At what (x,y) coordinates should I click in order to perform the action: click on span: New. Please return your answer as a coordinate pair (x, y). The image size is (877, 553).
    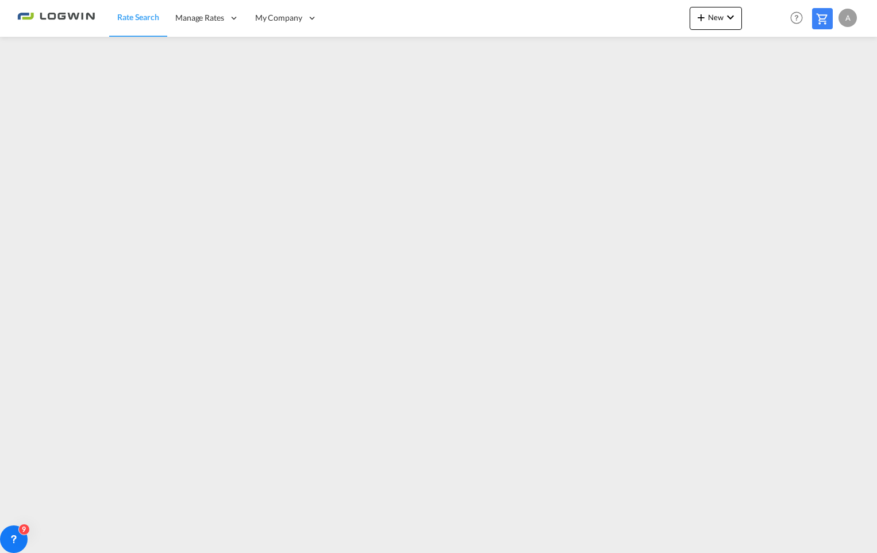
    Looking at the image, I should click on (716, 17).